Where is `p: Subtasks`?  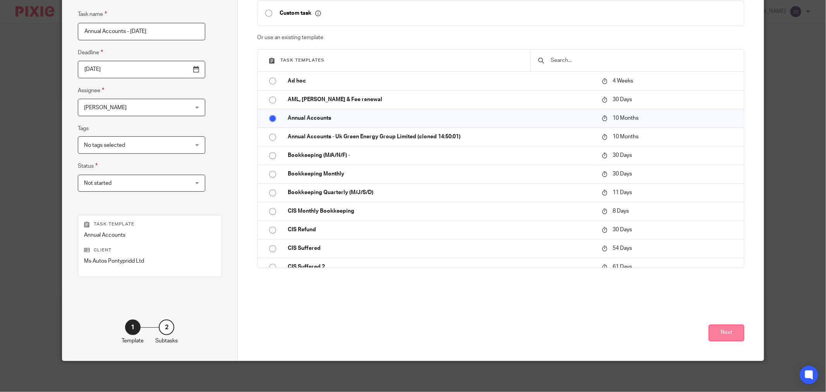
p: Subtasks is located at coordinates (167, 341).